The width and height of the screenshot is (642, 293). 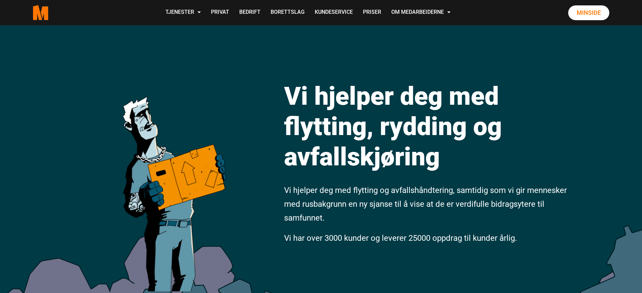 I want to click on h1: Vi hjelper deg med flytting, rydding og avfallskjøring, so click(x=426, y=126).